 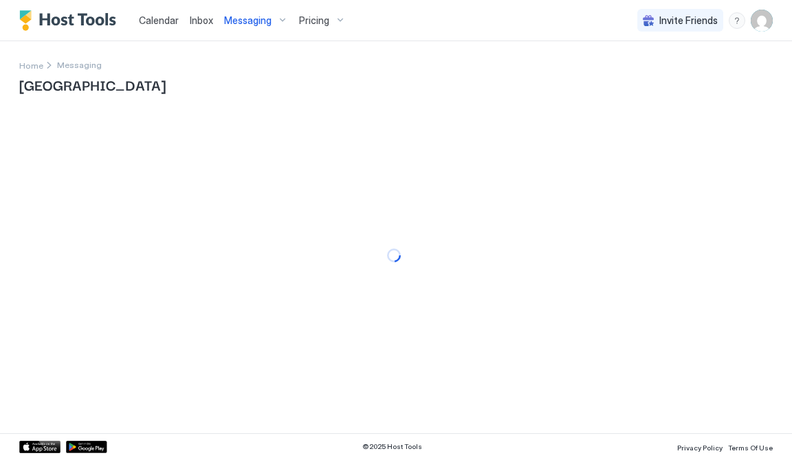 What do you see at coordinates (159, 20) in the screenshot?
I see `span: Calendar` at bounding box center [159, 20].